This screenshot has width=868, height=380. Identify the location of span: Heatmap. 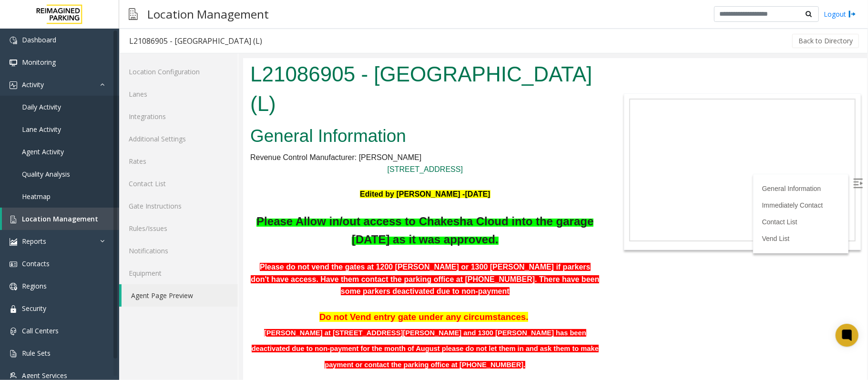
(36, 196).